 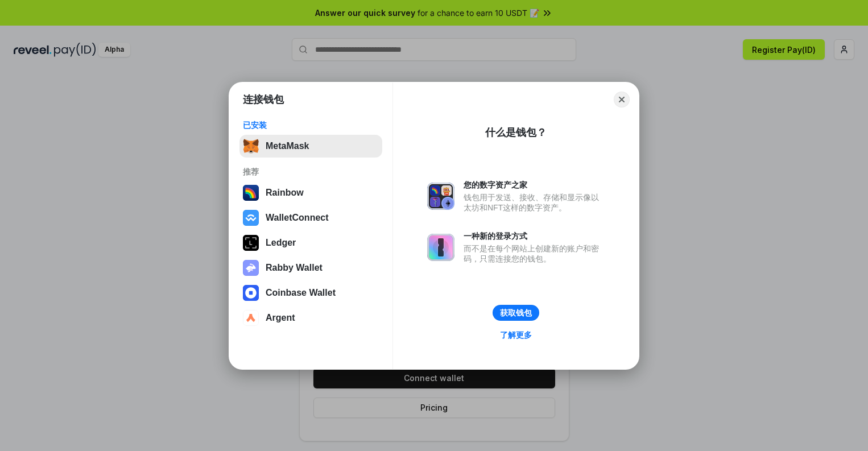 What do you see at coordinates (311, 172) in the screenshot?
I see `div: 推荐` at bounding box center [311, 172].